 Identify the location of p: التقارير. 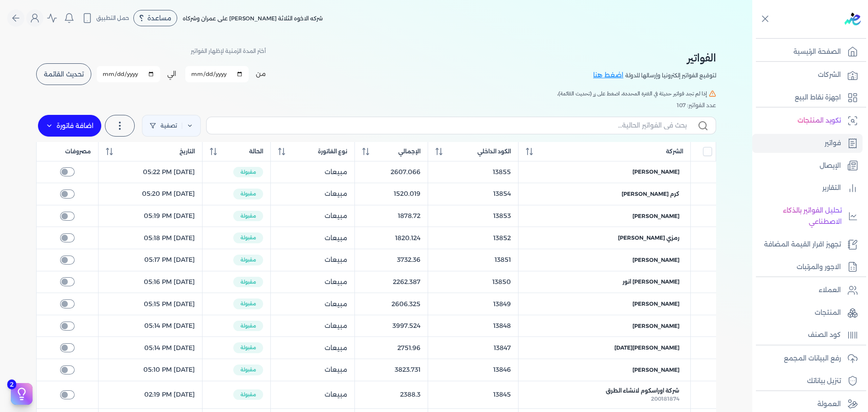
(831, 188).